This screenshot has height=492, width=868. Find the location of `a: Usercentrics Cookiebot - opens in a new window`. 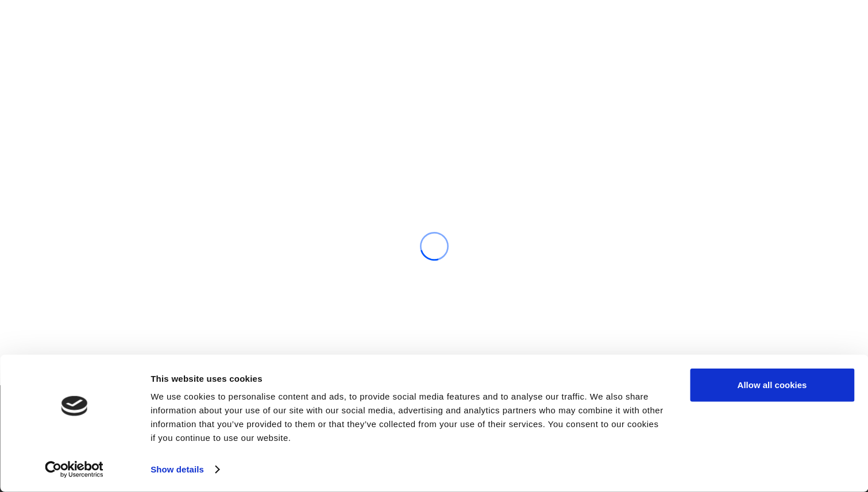

a: Usercentrics Cookiebot - opens in a new window is located at coordinates (74, 470).